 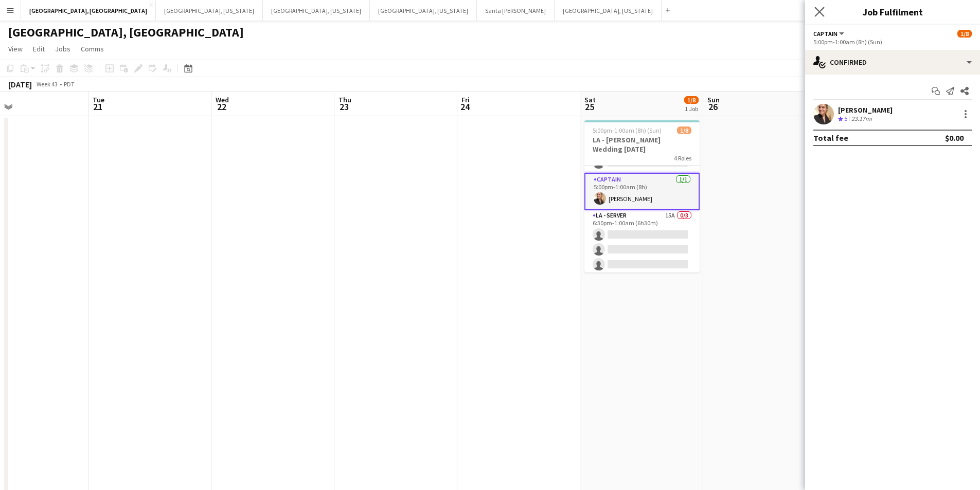 I want to click on div: 5:00pm-1:00am (8h) (Sun), so click(x=893, y=42).